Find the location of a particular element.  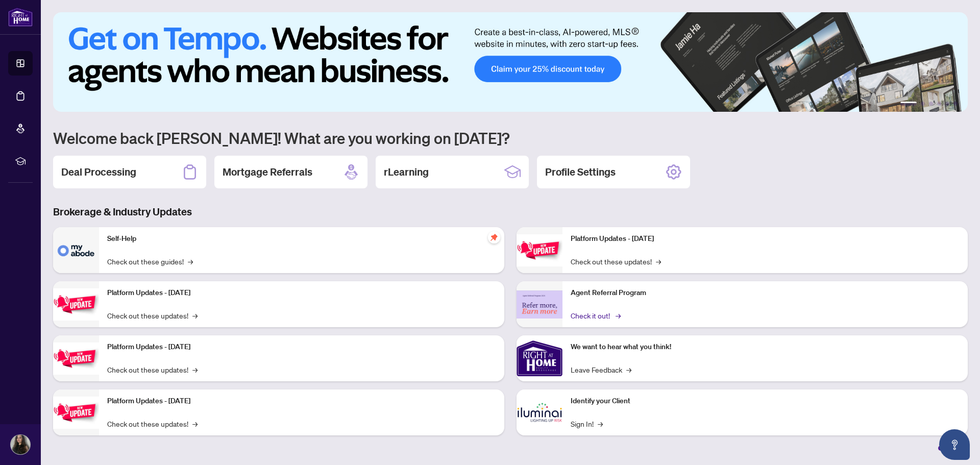

button: 3 is located at coordinates (931, 103).